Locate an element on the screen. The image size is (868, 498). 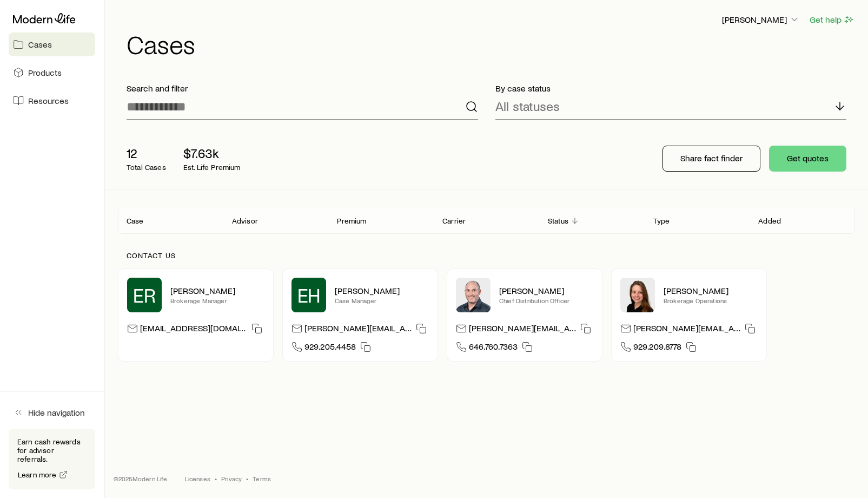
p: Chief Distribution Officer is located at coordinates (546, 301).